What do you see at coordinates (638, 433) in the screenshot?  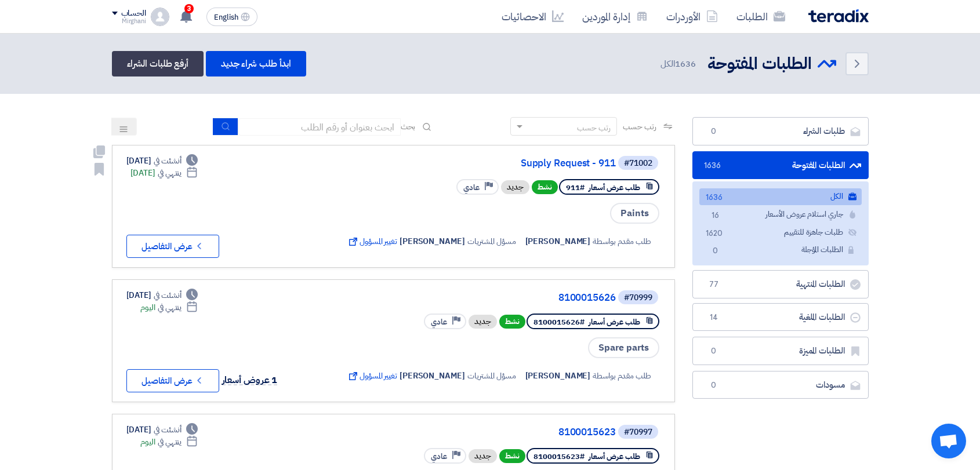 I see `div: #70997` at bounding box center [638, 433].